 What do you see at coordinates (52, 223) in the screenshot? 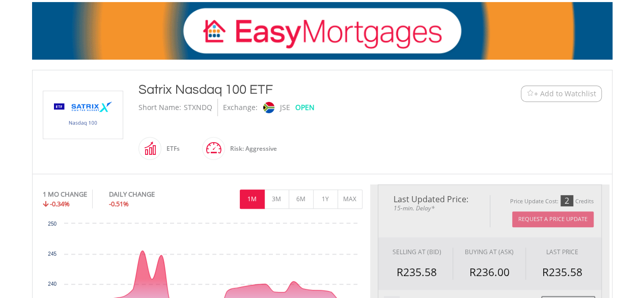
I see `text: 250` at bounding box center [52, 223].